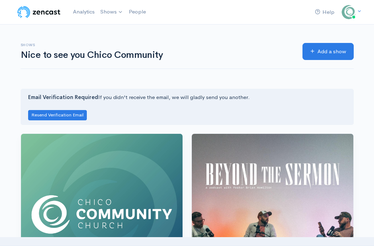 The width and height of the screenshot is (374, 246). Describe the element at coordinates (157, 45) in the screenshot. I see `h6: Shows` at that location.